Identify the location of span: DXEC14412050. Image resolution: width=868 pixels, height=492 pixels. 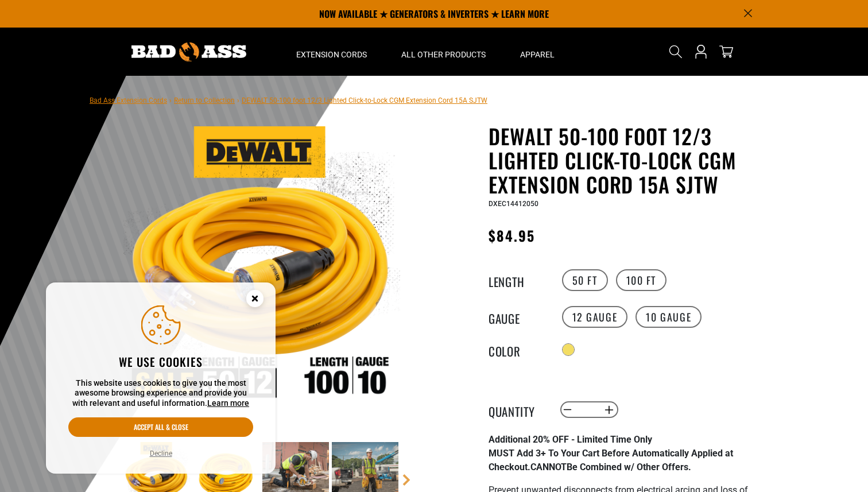
(513, 203).